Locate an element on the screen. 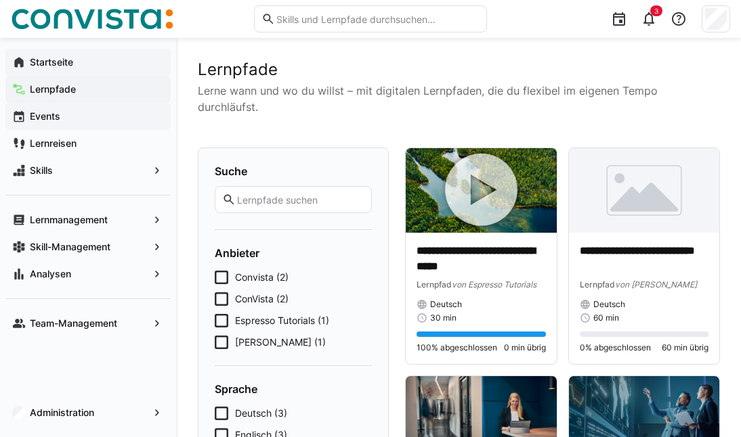 The height and width of the screenshot is (437, 741). span: 0 min übrig is located at coordinates (525, 348).